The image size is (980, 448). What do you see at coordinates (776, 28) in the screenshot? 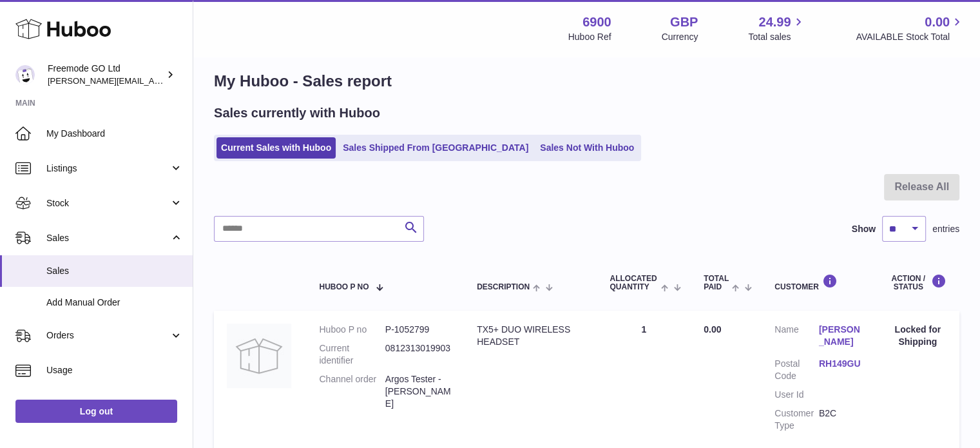
I see `a: 24.99 Total sales` at bounding box center [776, 28].